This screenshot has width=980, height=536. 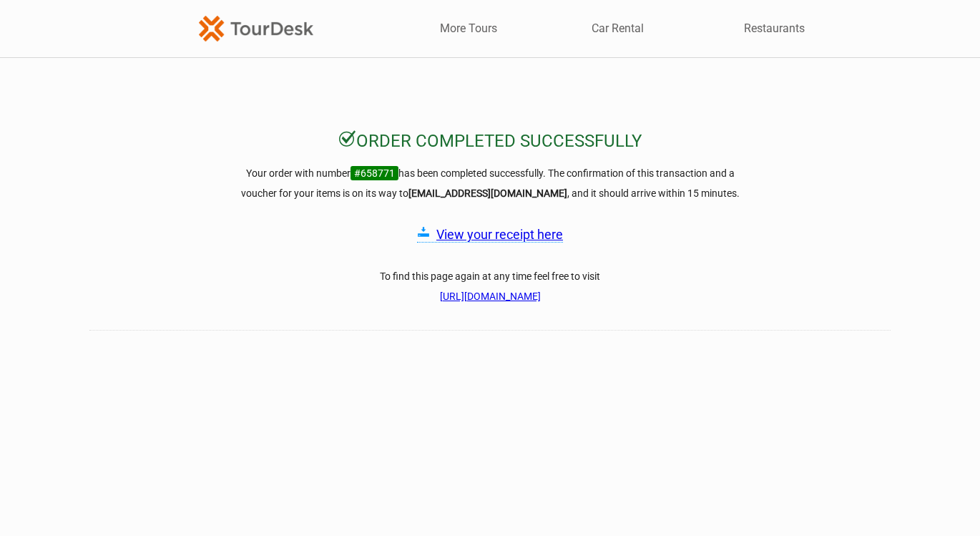 What do you see at coordinates (469, 29) in the screenshot?
I see `a: More Tours` at bounding box center [469, 29].